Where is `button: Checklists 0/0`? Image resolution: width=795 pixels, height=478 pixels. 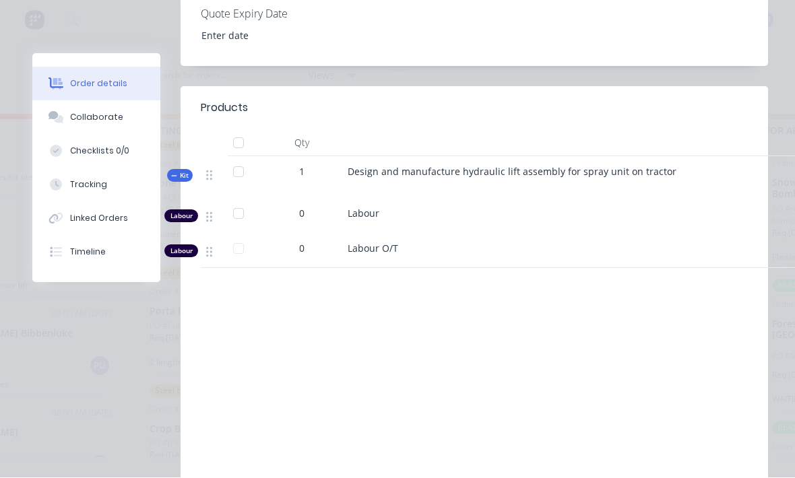 button: Checklists 0/0 is located at coordinates (96, 152).